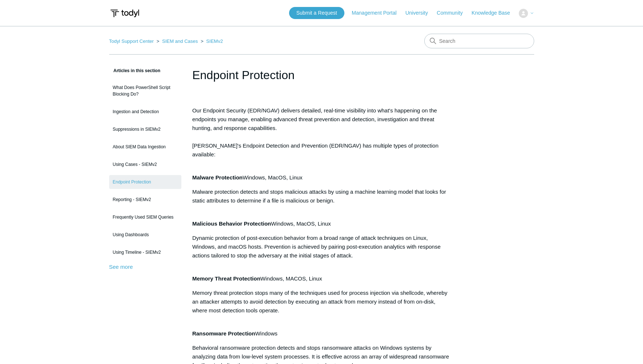 This screenshot has height=364, width=643. What do you see at coordinates (218, 177) in the screenshot?
I see `strong: Malware Protection` at bounding box center [218, 177].